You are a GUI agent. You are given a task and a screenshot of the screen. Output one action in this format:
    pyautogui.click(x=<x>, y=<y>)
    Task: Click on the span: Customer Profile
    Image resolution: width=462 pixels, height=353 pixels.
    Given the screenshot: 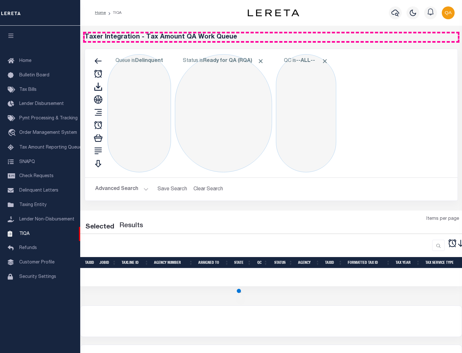 What is the action you would take?
    pyautogui.click(x=37, y=263)
    